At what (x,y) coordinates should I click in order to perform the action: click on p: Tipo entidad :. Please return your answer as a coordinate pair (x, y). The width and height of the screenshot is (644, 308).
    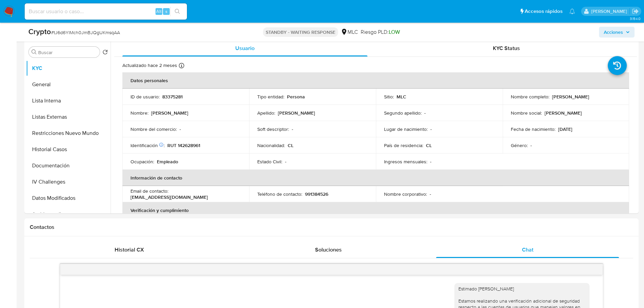
    Looking at the image, I should click on (270, 97).